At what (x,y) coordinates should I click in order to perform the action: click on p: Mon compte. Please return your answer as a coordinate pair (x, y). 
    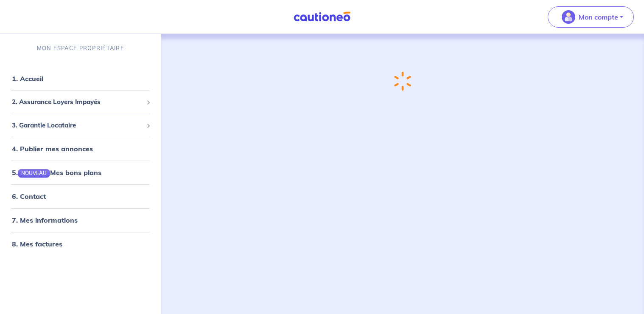
    Looking at the image, I should click on (598, 17).